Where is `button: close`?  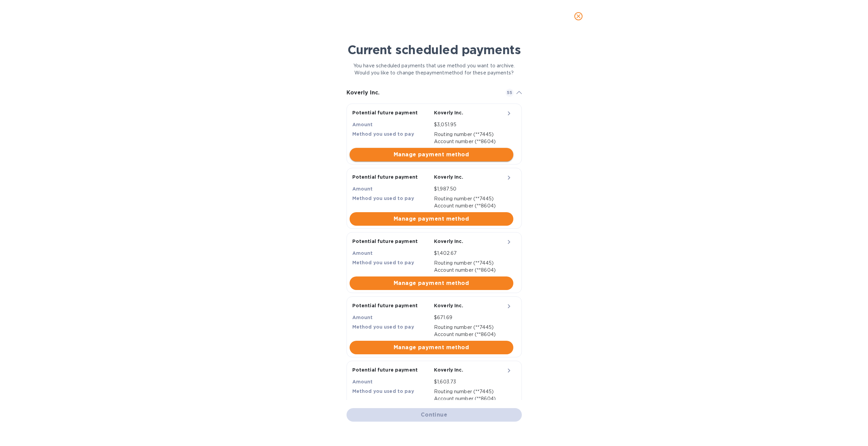
button: close is located at coordinates (578, 16).